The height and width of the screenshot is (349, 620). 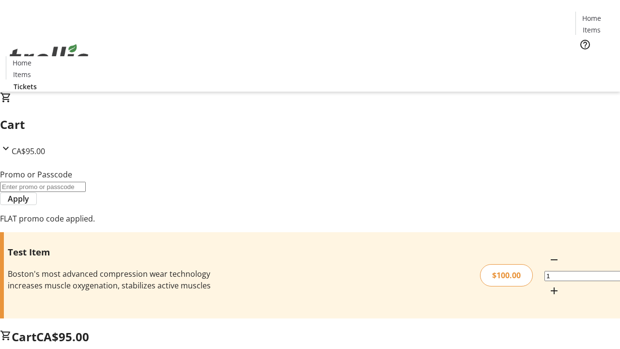 What do you see at coordinates (113, 252) in the screenshot?
I see `h3: Test Item` at bounding box center [113, 252].